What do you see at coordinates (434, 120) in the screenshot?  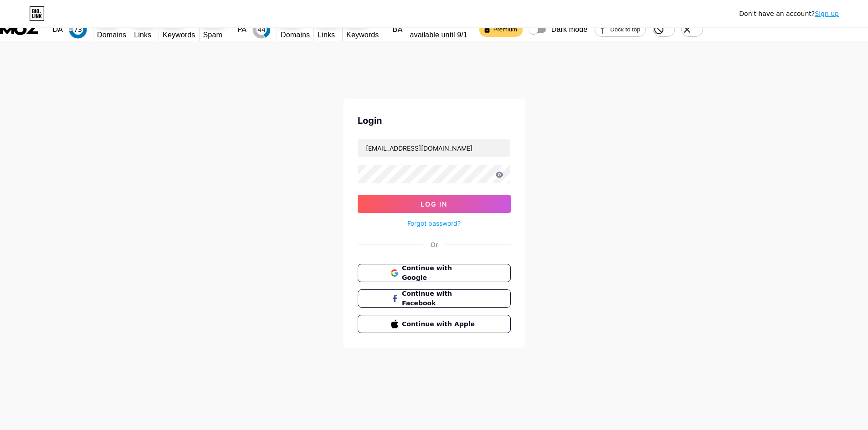 I see `div: Login` at bounding box center [434, 120].